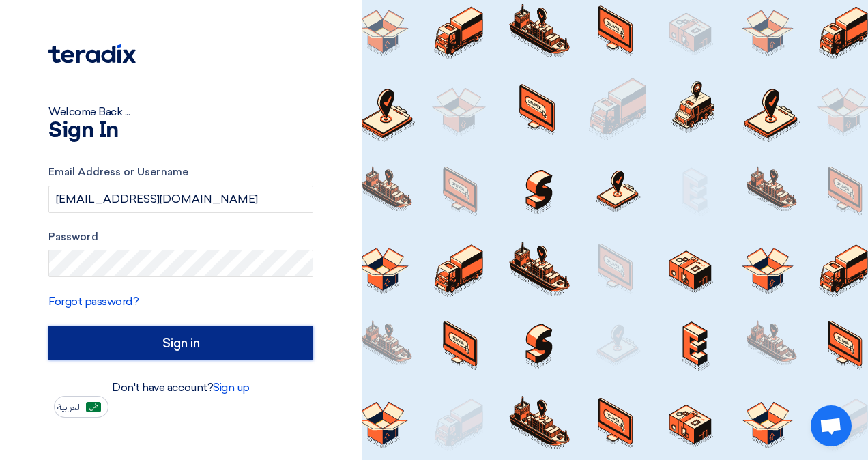 The width and height of the screenshot is (868, 460). I want to click on label: Email Address or Username, so click(181, 172).